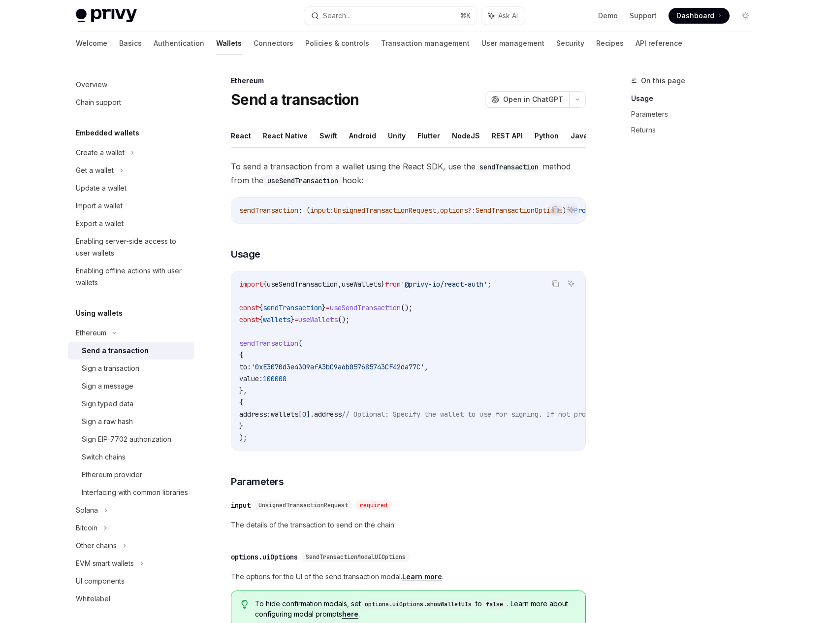 This screenshot has width=829, height=623. I want to click on div: Bitcoin, so click(87, 528).